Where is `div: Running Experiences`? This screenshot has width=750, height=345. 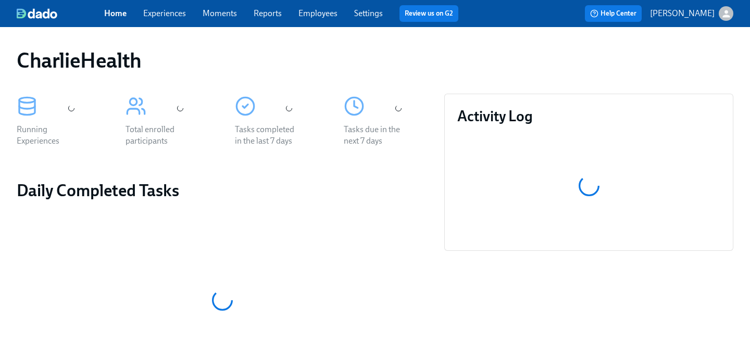 div: Running Experiences is located at coordinates (50, 135).